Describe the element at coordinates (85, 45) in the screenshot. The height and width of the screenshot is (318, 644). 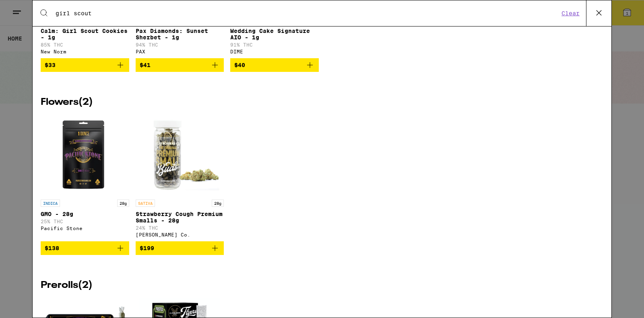
I see `p: 85% THC` at that location.